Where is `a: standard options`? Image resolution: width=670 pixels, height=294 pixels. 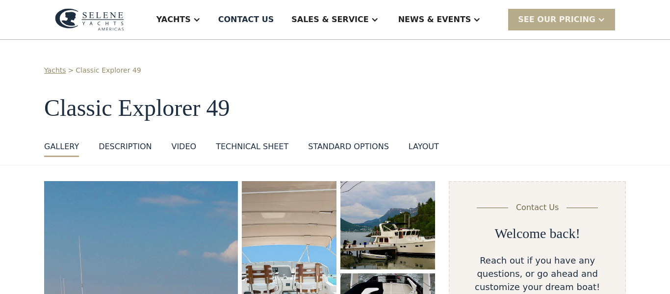 a: standard options is located at coordinates (348, 149).